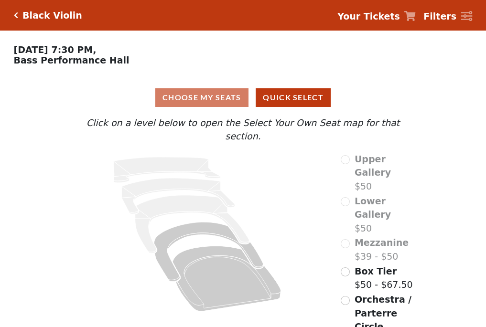 This screenshot has width=486, height=327. Describe the element at coordinates (243, 130) in the screenshot. I see `p: Click on a level below to open the Select Your Own Seat map for that section.` at that location.